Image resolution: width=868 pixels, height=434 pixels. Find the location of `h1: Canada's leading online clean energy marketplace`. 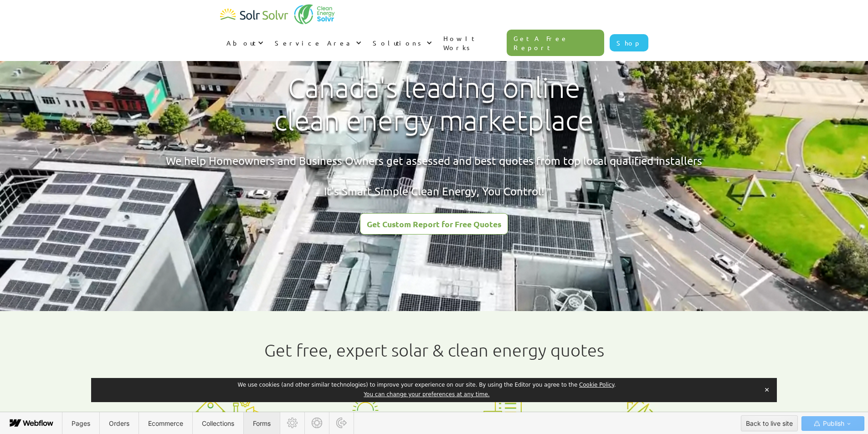

h1: Canada's leading online clean energy marketplace is located at coordinates (433, 104).